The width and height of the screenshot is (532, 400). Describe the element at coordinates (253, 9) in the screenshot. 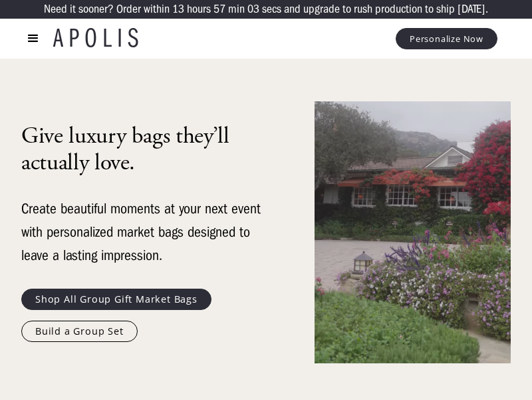

I see `p: 03` at that location.